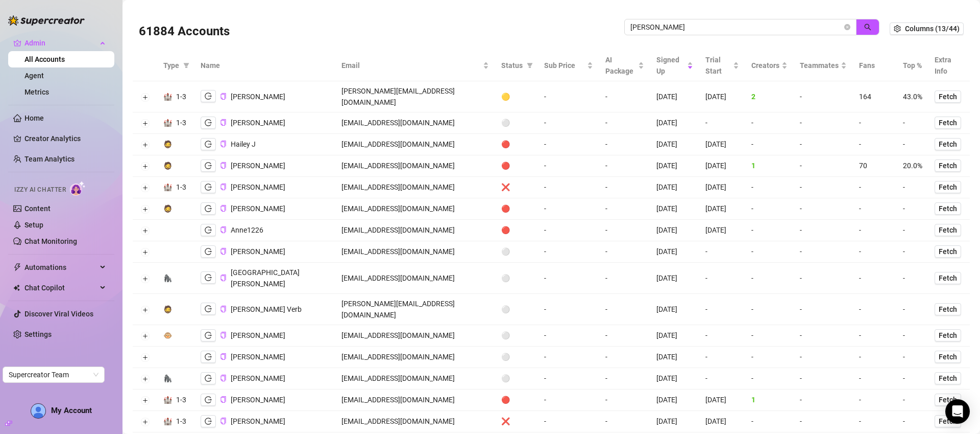  What do you see at coordinates (913, 66) in the screenshot?
I see `th: Top %` at bounding box center [913, 66].